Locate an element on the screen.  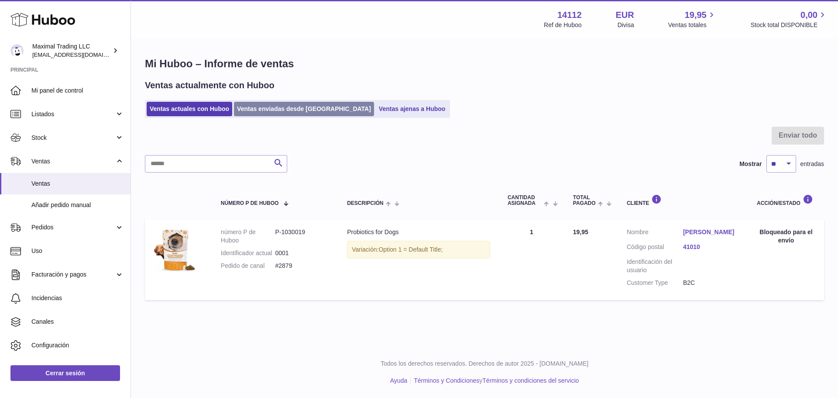
span: entradas is located at coordinates (813, 164).